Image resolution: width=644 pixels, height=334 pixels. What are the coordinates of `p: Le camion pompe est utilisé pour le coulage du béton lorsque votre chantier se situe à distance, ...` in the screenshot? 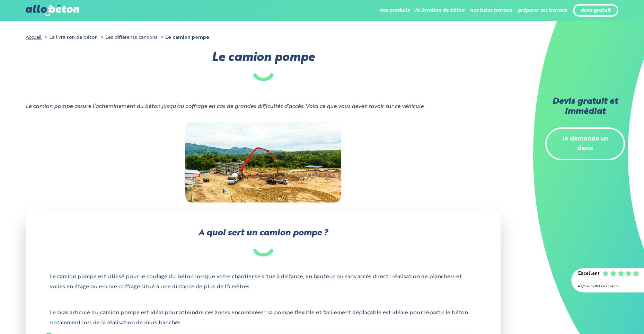 It's located at (263, 282).